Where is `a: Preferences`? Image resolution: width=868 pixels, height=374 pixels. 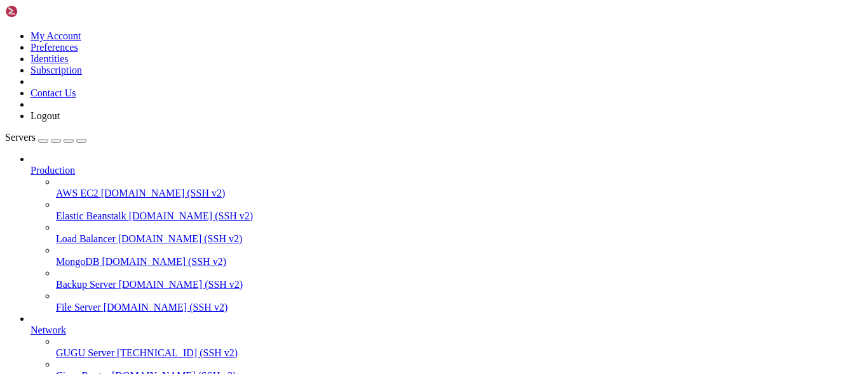
a: Preferences is located at coordinates (54, 47).